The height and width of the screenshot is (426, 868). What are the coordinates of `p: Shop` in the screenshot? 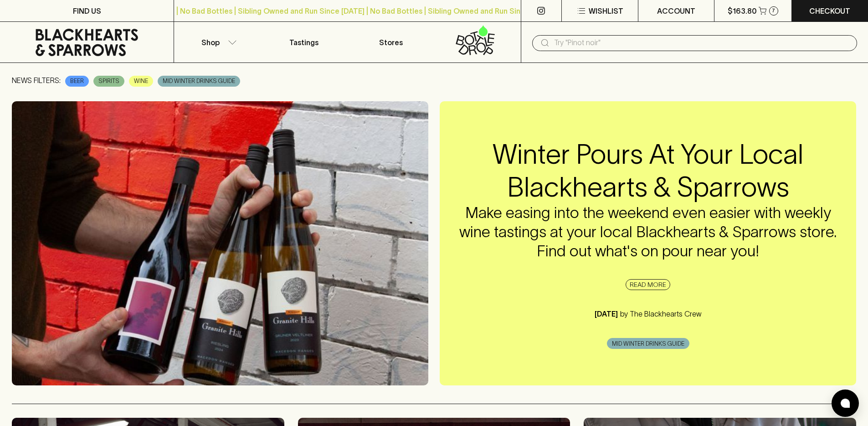 It's located at (211, 43).